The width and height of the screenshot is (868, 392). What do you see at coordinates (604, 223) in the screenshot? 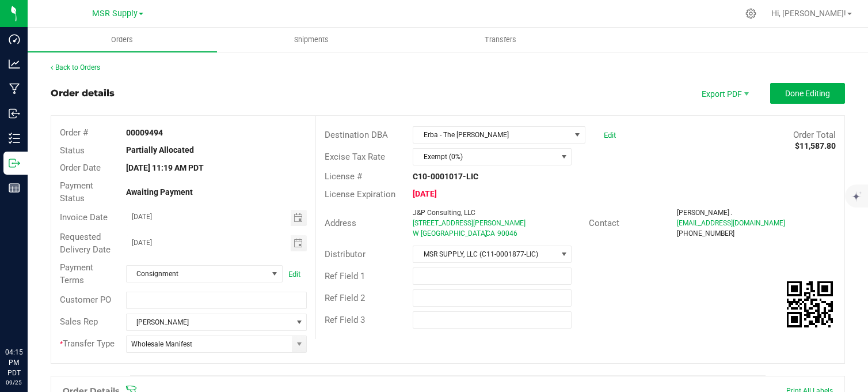
I see `span: Contact` at bounding box center [604, 223].